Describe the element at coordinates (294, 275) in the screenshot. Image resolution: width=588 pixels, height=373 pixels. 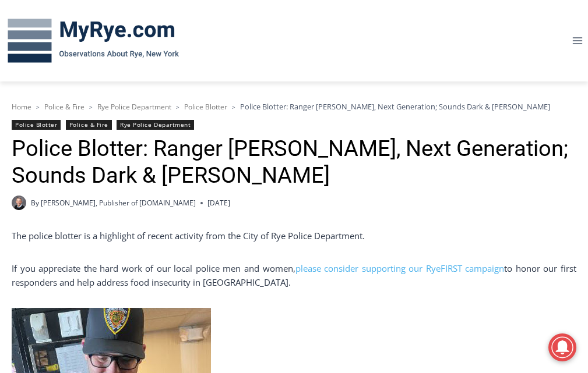
I see `p: If you appreciate the hard work of our local police men and women, to honor our first responders ...` at that location.